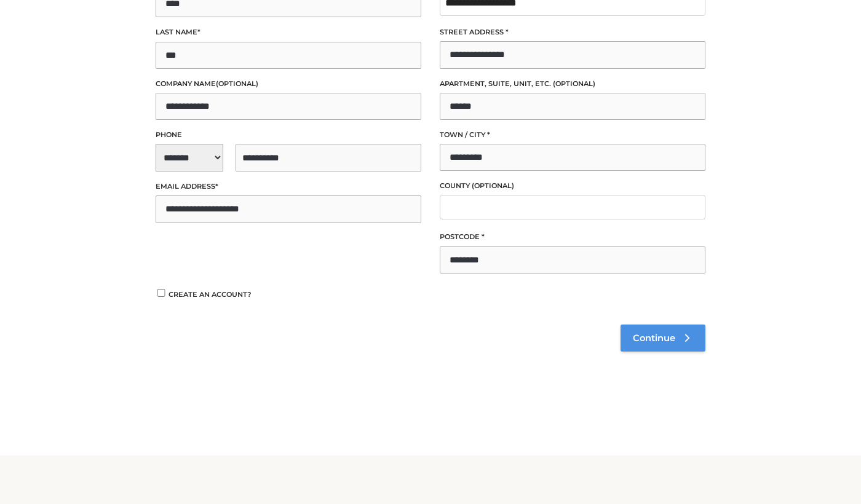  Describe the element at coordinates (663, 338) in the screenshot. I see `a: Continue` at that location.